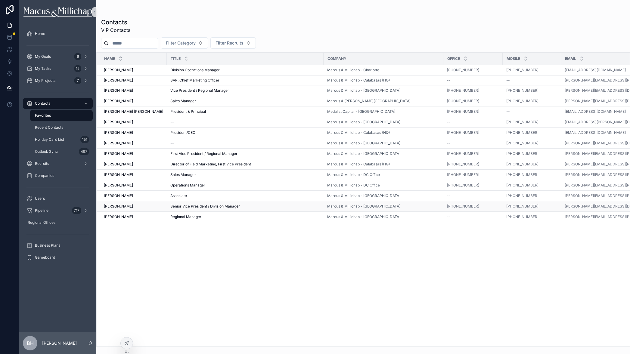 Image resolution: width=630 pixels, height=354 pixels. I want to click on a: Vice President / Regional Manager, so click(245, 91).